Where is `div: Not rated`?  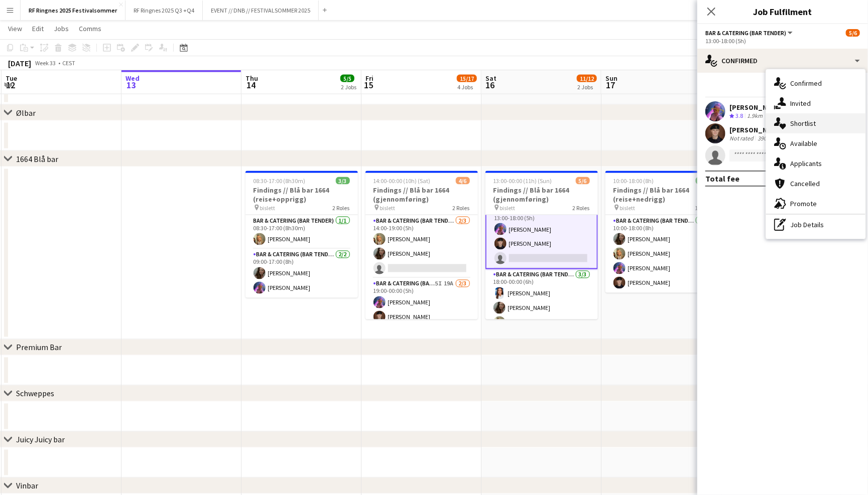
div: Not rated is located at coordinates (742, 138).